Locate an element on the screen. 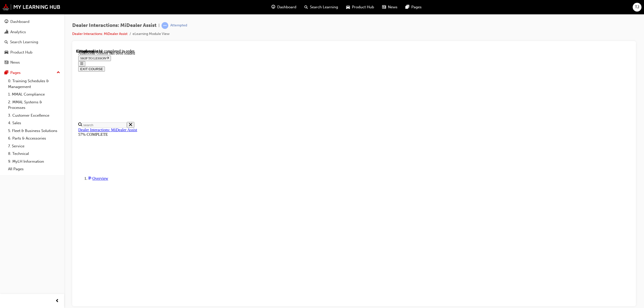 The image size is (644, 308). div: Product Hub is located at coordinates (21, 52).